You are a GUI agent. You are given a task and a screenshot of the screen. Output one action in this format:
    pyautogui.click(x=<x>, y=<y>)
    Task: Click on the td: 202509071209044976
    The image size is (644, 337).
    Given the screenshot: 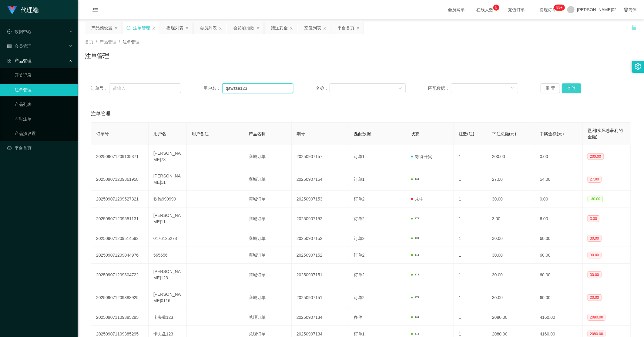 What is the action you would take?
    pyautogui.click(x=120, y=255)
    